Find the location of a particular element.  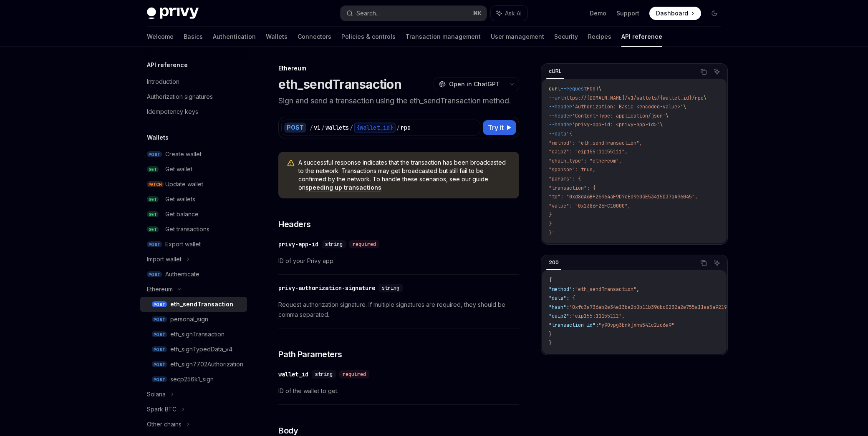

div: Introduction is located at coordinates (163, 81).